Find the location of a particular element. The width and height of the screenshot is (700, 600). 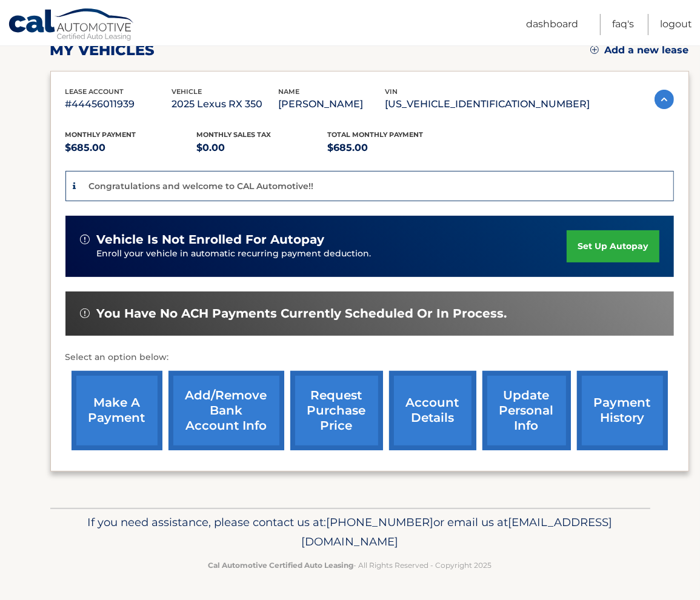

img: add.svg is located at coordinates (595, 49).